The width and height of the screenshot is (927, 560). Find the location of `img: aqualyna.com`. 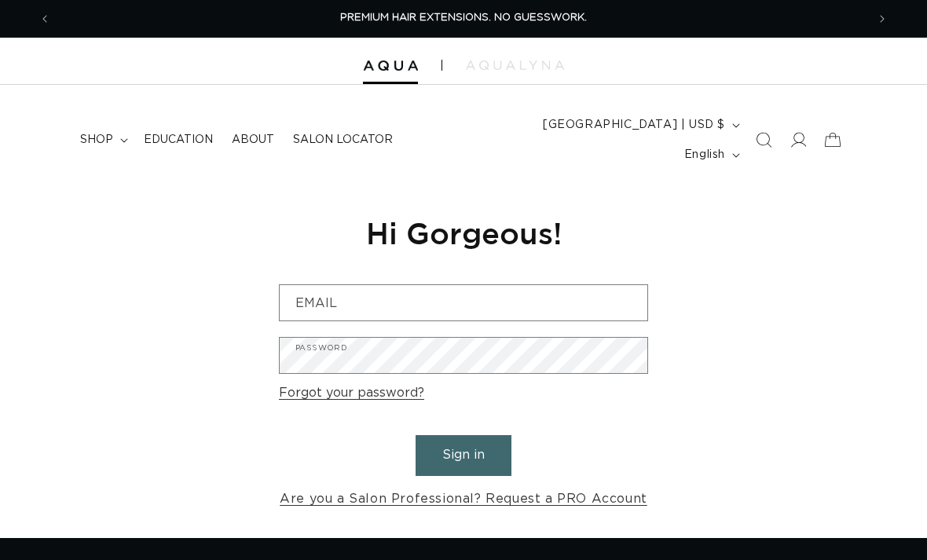

img: aqualyna.com is located at coordinates (514, 66).